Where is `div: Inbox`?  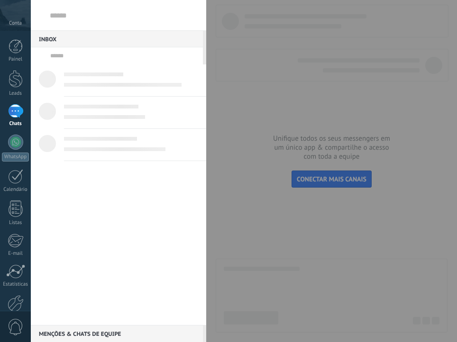 div: Inbox is located at coordinates (117, 39).